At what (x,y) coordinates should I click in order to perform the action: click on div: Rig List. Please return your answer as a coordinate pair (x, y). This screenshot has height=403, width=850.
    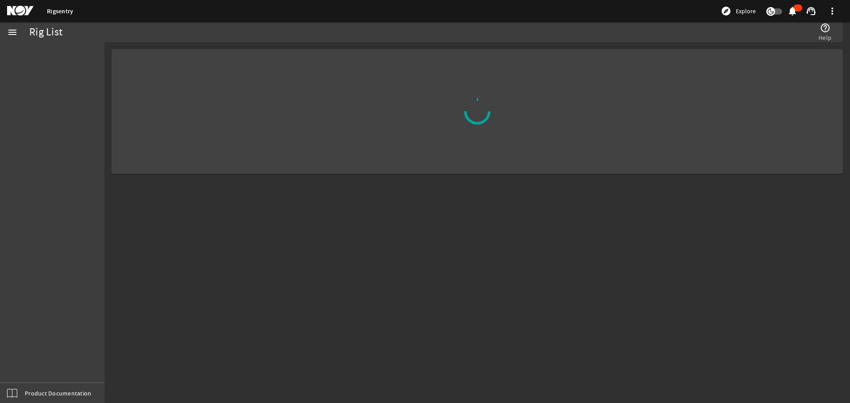
    Looking at the image, I should click on (46, 32).